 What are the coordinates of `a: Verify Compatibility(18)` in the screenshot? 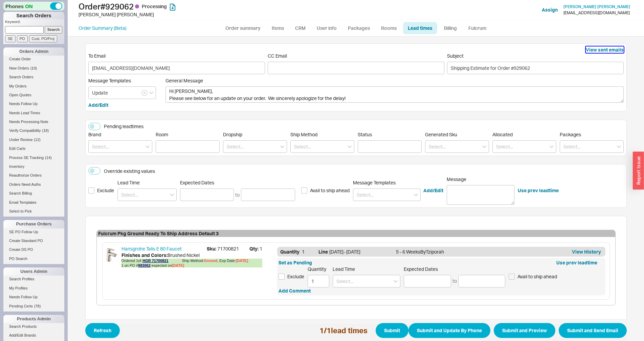 It's located at (34, 130).